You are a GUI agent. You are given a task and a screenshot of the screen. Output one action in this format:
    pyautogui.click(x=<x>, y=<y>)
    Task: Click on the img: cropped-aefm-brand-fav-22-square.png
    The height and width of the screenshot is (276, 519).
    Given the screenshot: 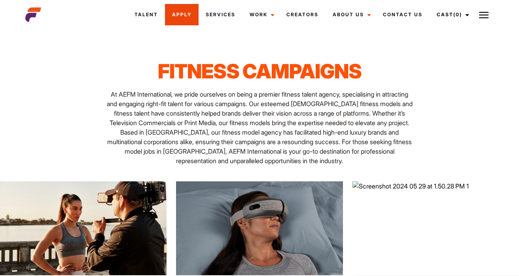 What is the action you would take?
    pyautogui.click(x=33, y=15)
    